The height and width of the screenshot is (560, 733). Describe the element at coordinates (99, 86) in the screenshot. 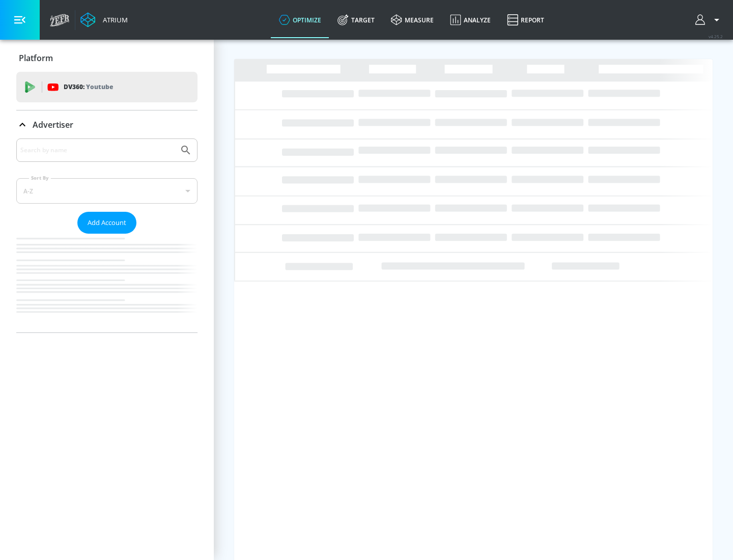

I see `p: Youtube` at that location.